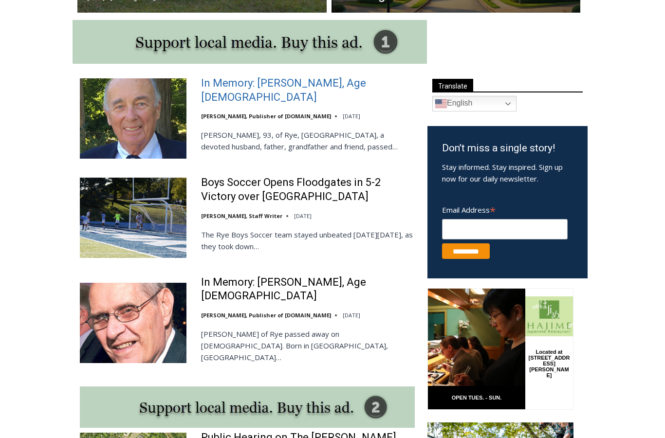  I want to click on img: Boys Soccer Opens Floodgates in 5-2 Victory over Westlake, so click(133, 218).